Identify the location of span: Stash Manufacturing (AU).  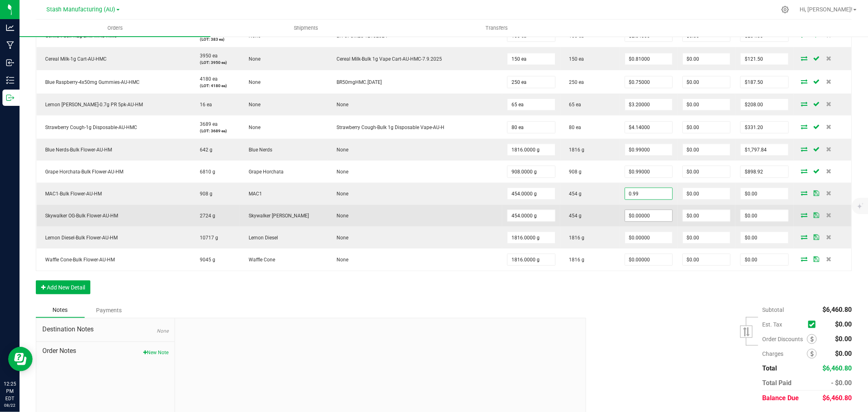
(81, 9).